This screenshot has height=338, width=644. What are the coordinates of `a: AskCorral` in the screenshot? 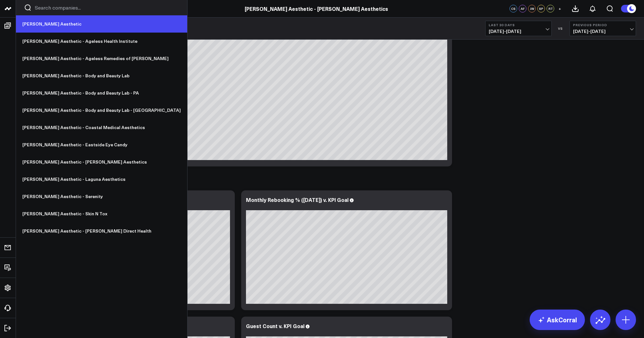 It's located at (557, 320).